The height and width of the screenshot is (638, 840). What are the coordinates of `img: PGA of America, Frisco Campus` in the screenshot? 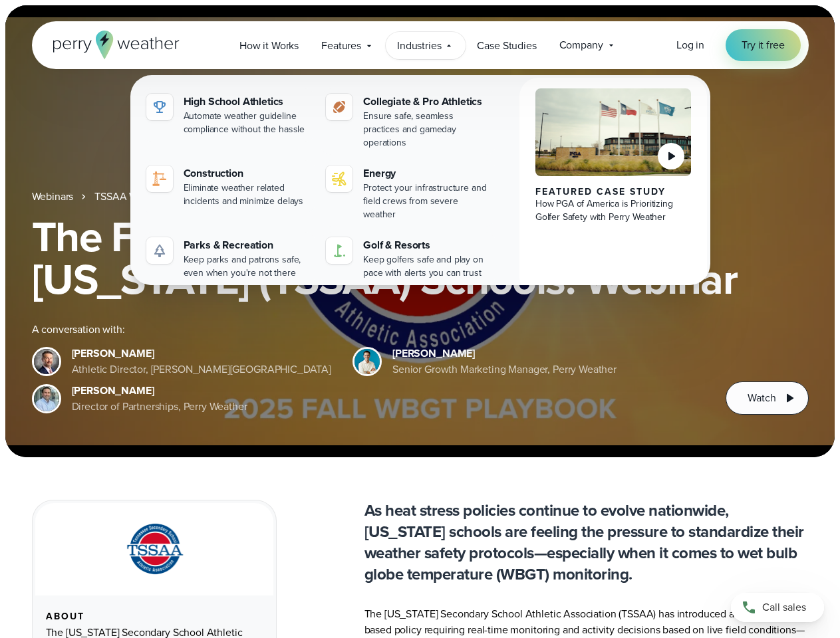 It's located at (613, 132).